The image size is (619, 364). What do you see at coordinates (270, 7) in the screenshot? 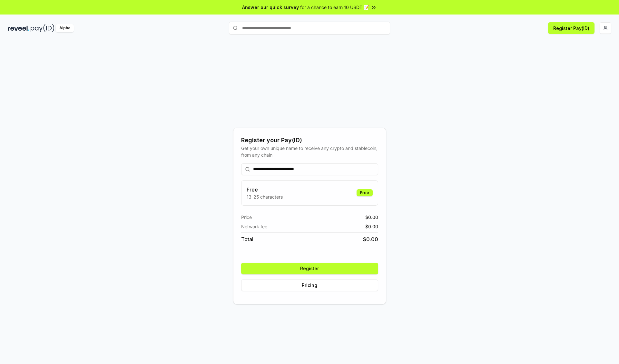
I see `span: Answer our quick survey` at bounding box center [270, 7].